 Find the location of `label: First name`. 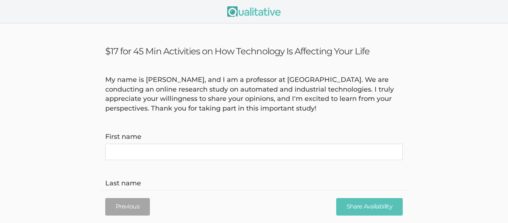

label: First name is located at coordinates (254, 137).